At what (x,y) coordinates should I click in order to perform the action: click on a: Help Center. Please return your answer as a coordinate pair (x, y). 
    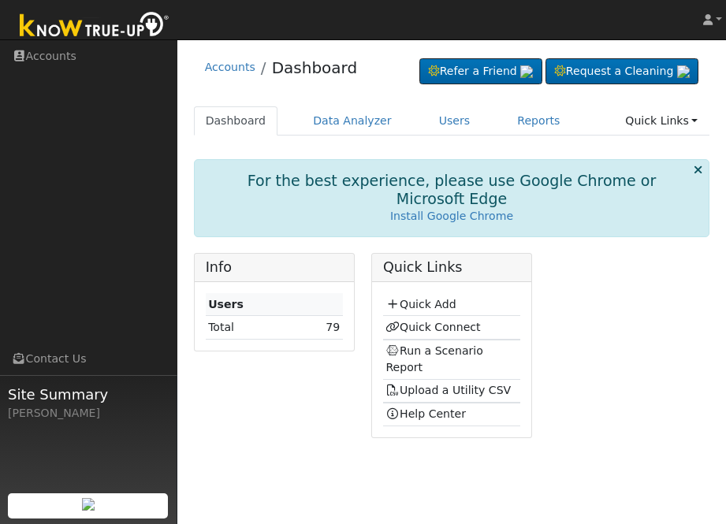
    Looking at the image, I should click on (426, 414).